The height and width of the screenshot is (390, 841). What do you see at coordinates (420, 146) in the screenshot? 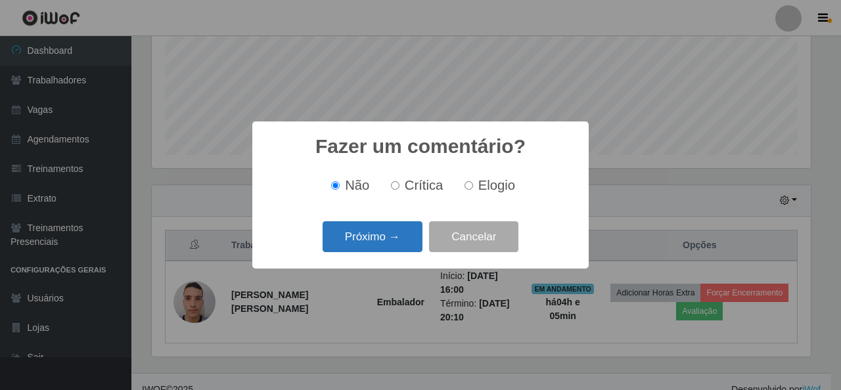
I see `h2: Fazer um comentário?` at bounding box center [420, 146].